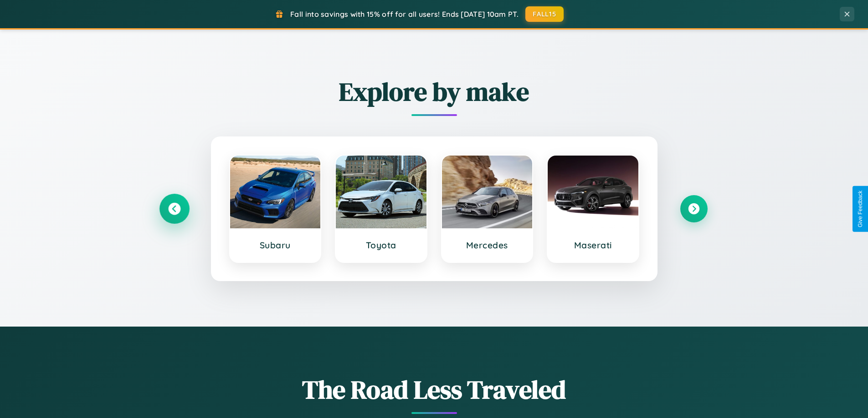  What do you see at coordinates (434, 389) in the screenshot?
I see `h1: The Road Less Traveled` at bounding box center [434, 389].